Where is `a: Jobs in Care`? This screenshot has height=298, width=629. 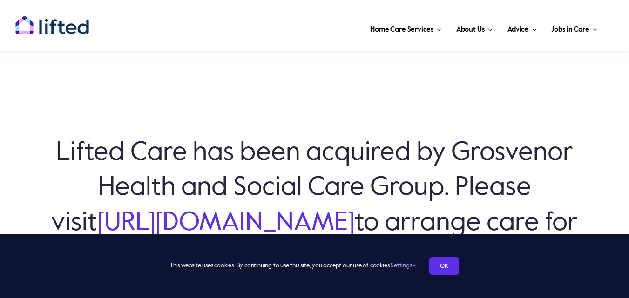
a: Jobs in Care is located at coordinates (574, 28).